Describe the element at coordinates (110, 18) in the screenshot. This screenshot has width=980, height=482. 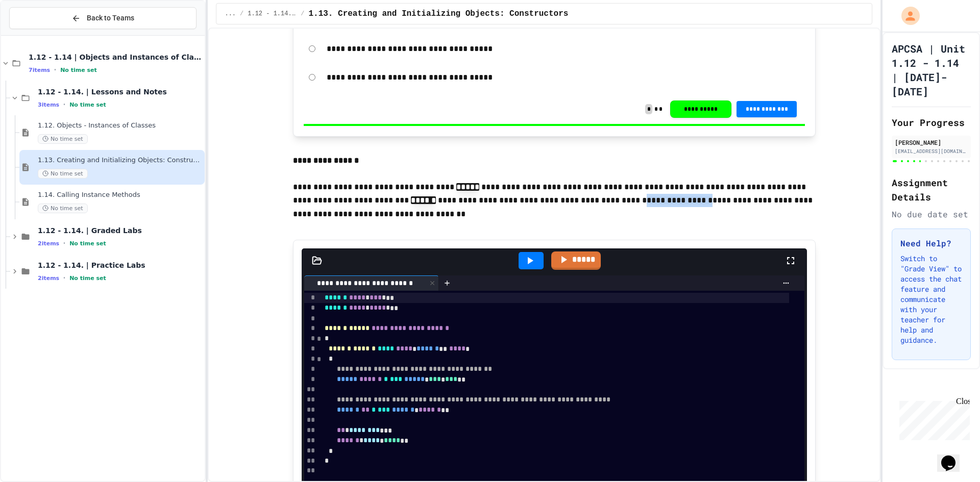
I see `span: Back to Teams` at that location.